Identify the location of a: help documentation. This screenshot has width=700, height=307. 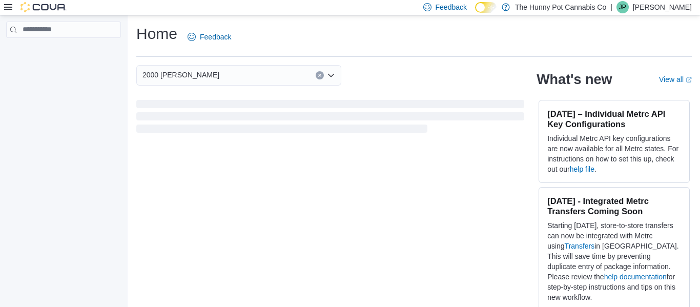
(635, 277).